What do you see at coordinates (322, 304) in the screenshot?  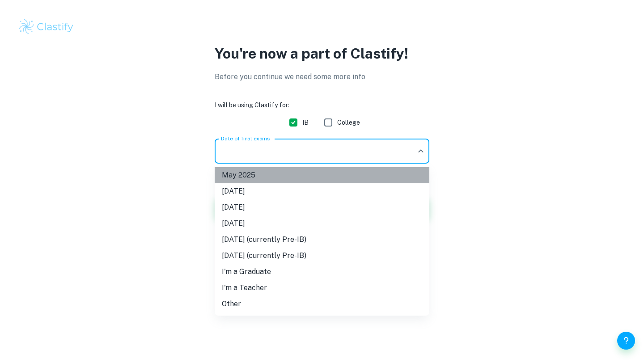 I see `li: Other` at bounding box center [322, 304].